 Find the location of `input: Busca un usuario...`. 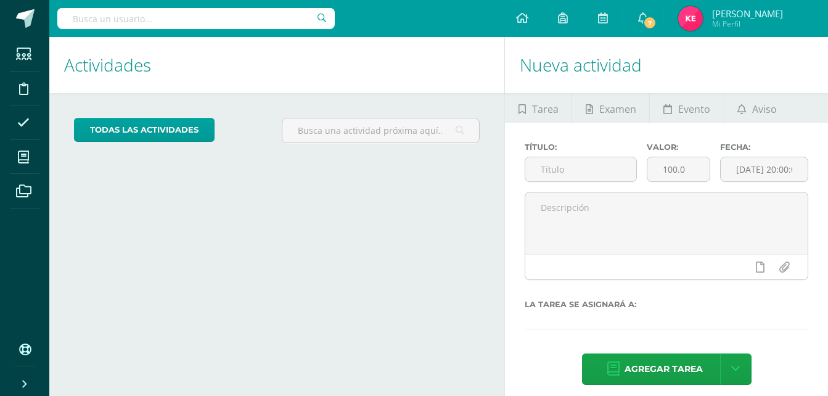

input: Busca un usuario... is located at coordinates (196, 18).